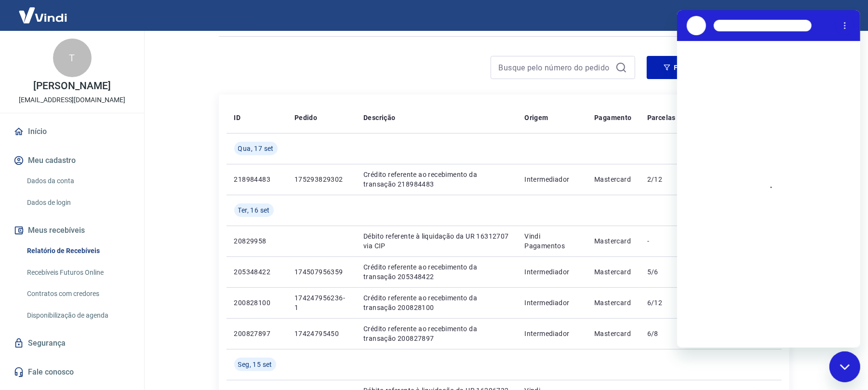 Image resolution: width=868 pixels, height=390 pixels. What do you see at coordinates (72, 132) in the screenshot?
I see `a: Início` at bounding box center [72, 132].